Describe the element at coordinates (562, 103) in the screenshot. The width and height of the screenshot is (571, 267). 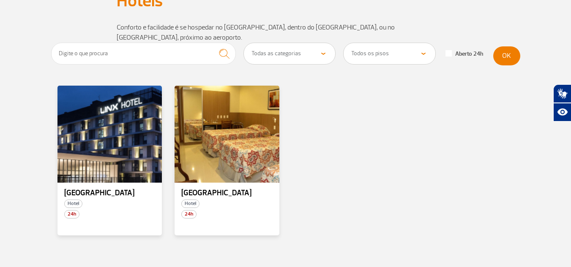
I see `div: Plugin de acessibilidade da Hand Talk.` at that location.